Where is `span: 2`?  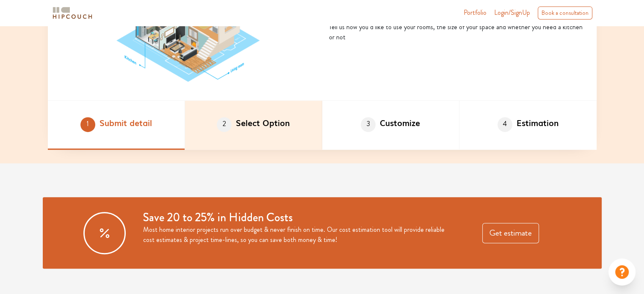
span: 2 is located at coordinates (224, 124).